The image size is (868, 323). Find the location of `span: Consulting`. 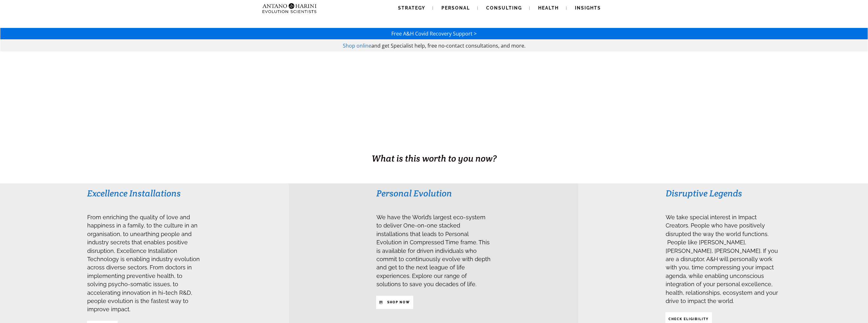

span: Consulting is located at coordinates (504, 8).